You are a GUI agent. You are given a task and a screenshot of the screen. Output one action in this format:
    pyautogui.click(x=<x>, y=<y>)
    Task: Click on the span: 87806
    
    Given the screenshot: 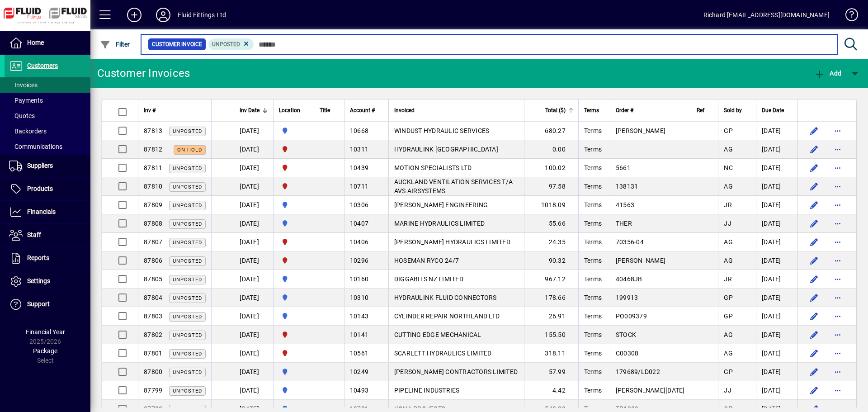 What is the action you would take?
    pyautogui.click(x=152, y=260)
    